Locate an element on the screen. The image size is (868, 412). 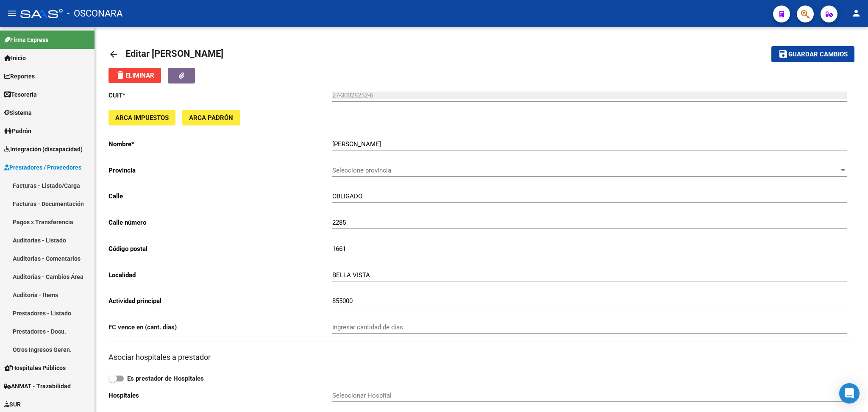
mat-icon: person is located at coordinates (856, 13).